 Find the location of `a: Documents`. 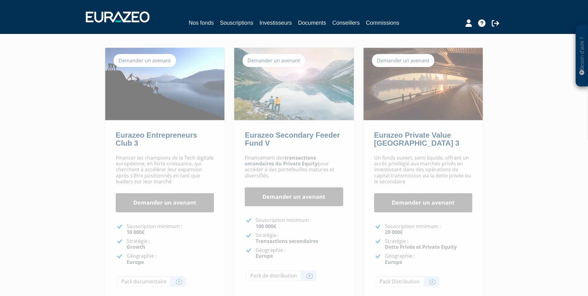

a: Documents is located at coordinates (312, 23).